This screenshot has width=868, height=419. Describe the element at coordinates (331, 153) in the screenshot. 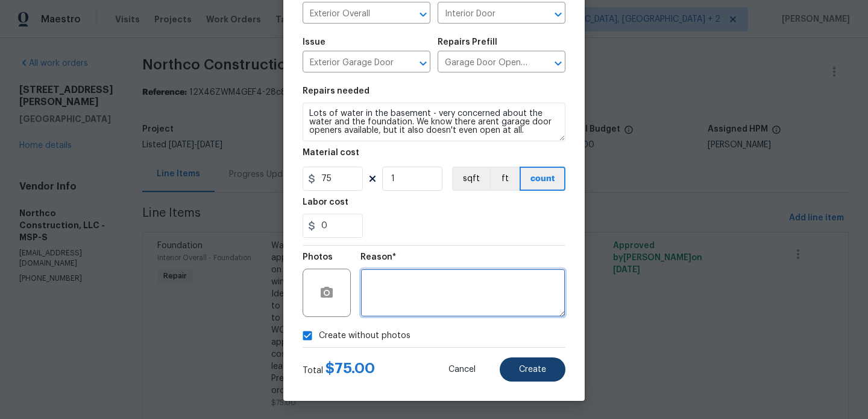

I see `h5: Material cost` at that location.